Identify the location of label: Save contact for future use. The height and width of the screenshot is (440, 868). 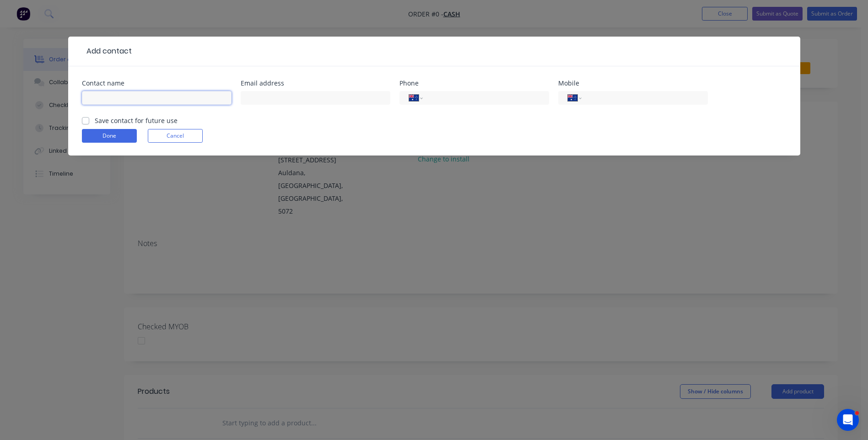
(136, 120).